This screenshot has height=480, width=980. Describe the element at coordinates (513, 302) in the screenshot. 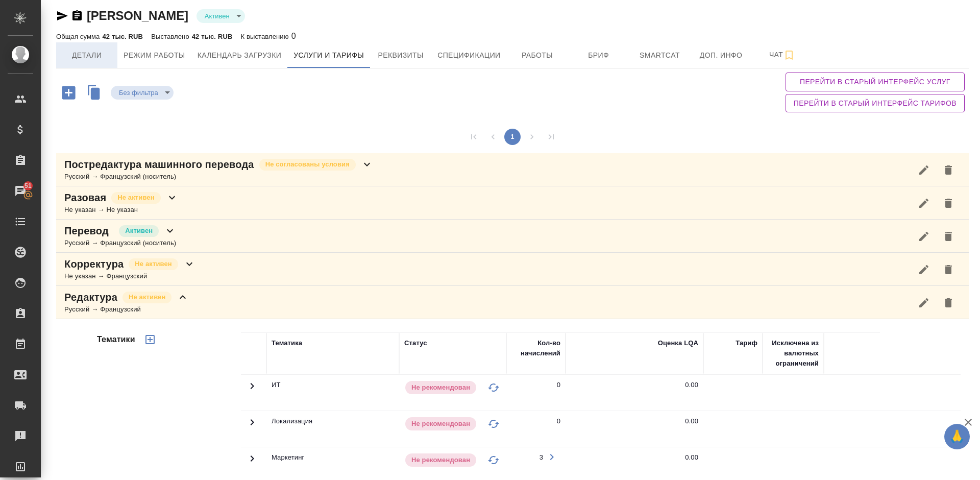

I see `div: РедактураНе активенРусский → Французский` at that location.